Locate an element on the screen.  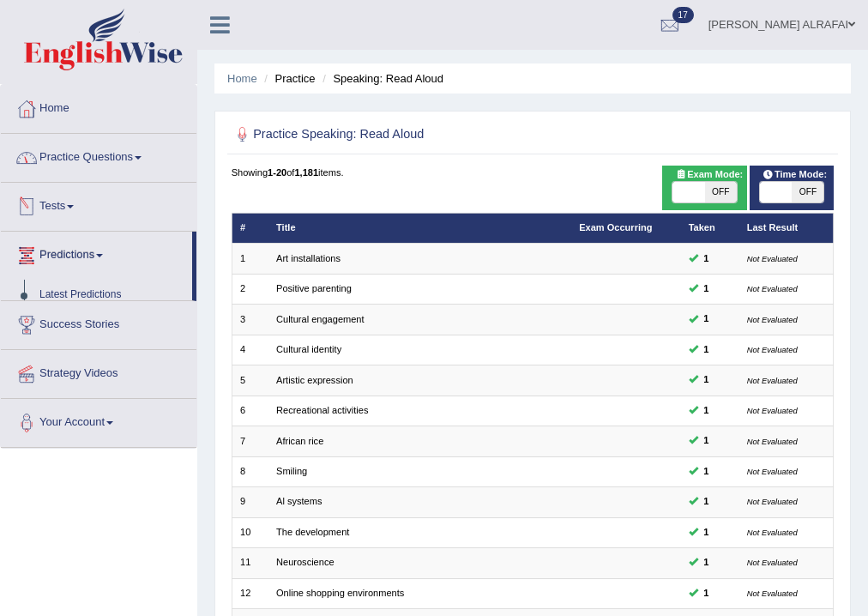
h2: Practice Speaking: Read Aloud is located at coordinates (419, 135).